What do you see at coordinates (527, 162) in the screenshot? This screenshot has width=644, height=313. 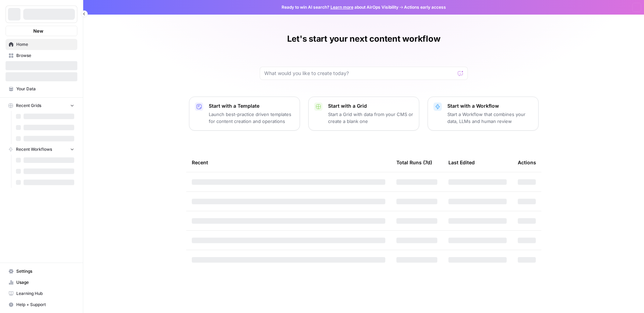 I see `div: Actions` at bounding box center [527, 162].